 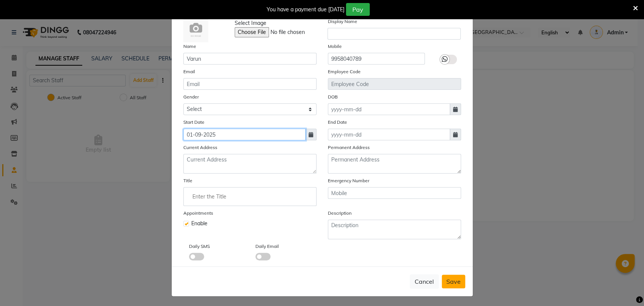 What do you see at coordinates (198, 213) in the screenshot?
I see `label: Appointments` at bounding box center [198, 213].